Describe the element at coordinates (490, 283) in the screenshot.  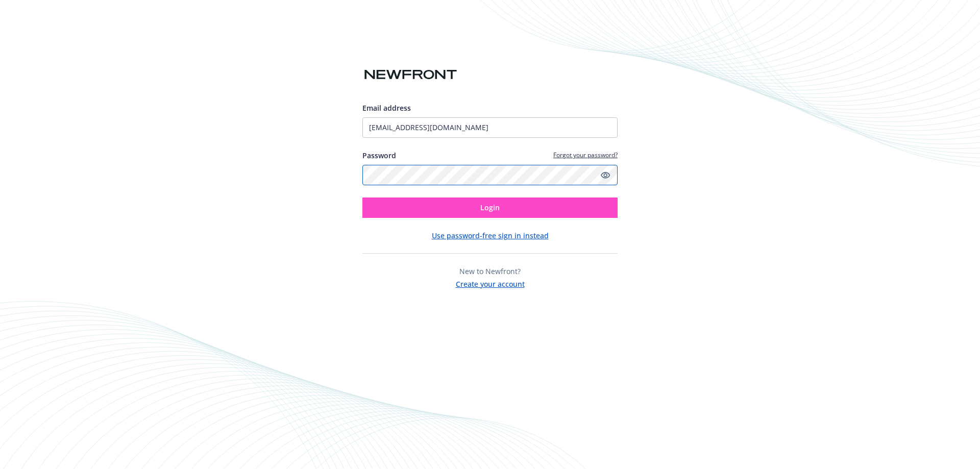
I see `button: Create your account` at that location.